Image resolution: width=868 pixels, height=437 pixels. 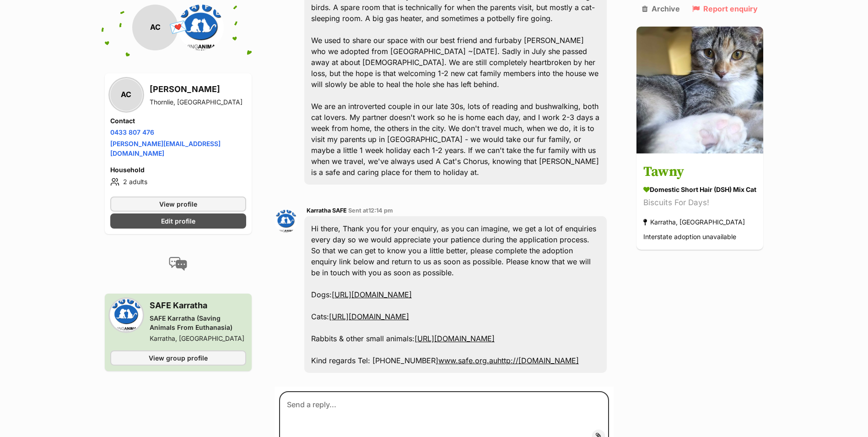 I want to click on div: Domestic Short Hair (DSH) Mix Cat, so click(x=700, y=190).